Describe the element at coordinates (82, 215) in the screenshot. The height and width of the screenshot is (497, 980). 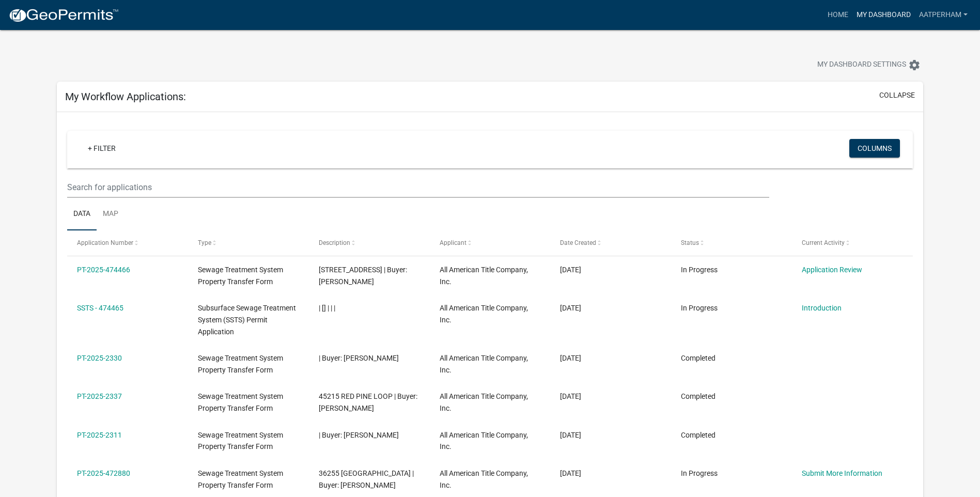
I see `a: Data` at that location.